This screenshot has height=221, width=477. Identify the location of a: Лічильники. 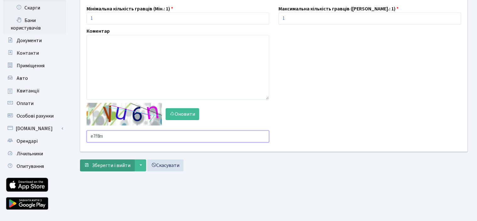
(35, 153).